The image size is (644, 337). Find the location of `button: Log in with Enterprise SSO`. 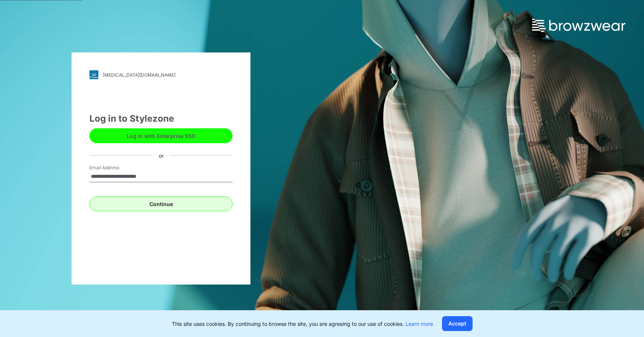

button: Log in with Enterprise SSO is located at coordinates (161, 136).